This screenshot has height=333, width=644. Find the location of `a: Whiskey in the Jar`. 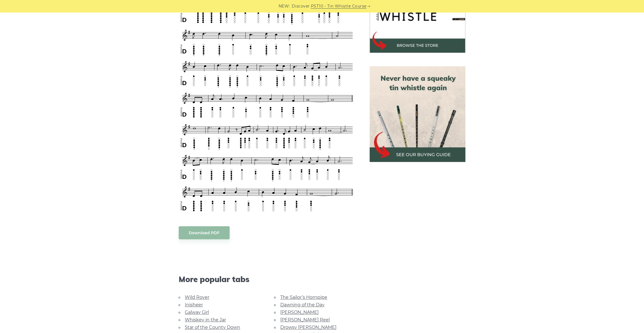

a: Whiskey in the Jar is located at coordinates (205, 319).